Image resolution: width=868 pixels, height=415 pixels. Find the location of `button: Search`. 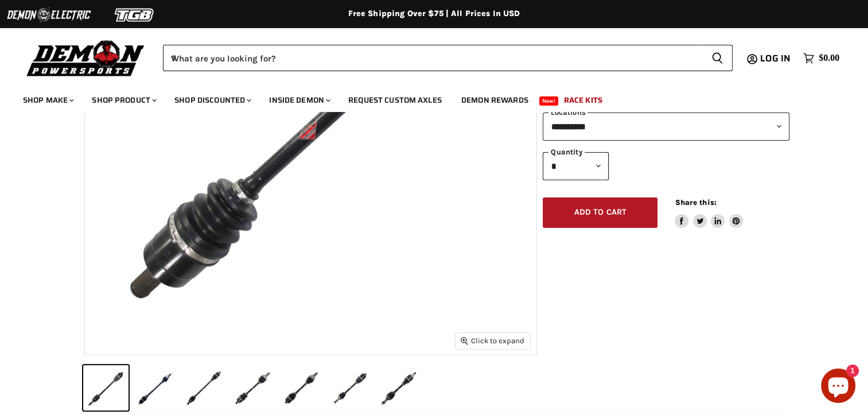

button: Search is located at coordinates (717, 58).